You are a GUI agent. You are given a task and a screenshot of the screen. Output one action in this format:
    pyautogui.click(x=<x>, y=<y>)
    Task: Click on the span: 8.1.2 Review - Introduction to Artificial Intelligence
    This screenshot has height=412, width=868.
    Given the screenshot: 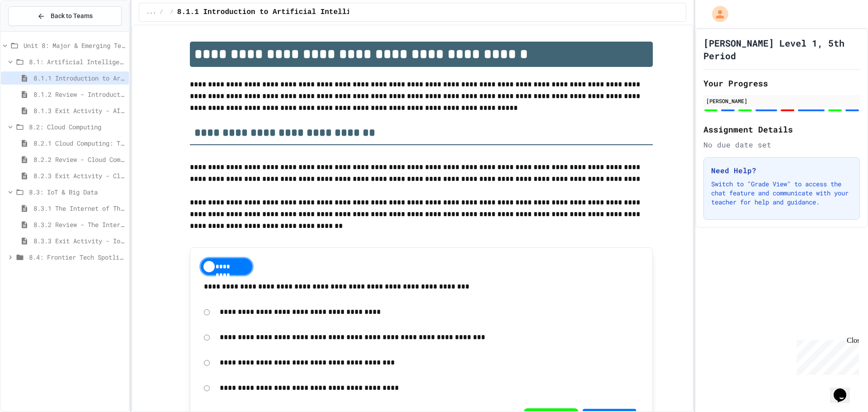 What is the action you would take?
    pyautogui.click(x=79, y=94)
    